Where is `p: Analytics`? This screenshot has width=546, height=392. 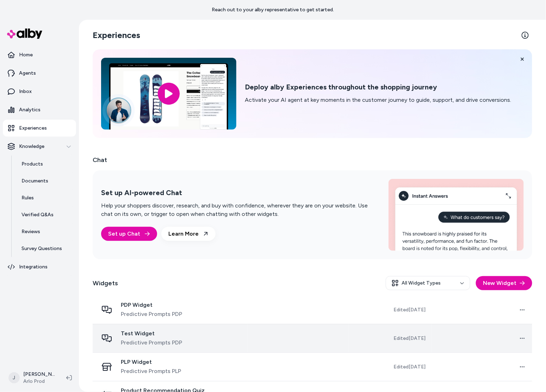 p: Analytics is located at coordinates (30, 110).